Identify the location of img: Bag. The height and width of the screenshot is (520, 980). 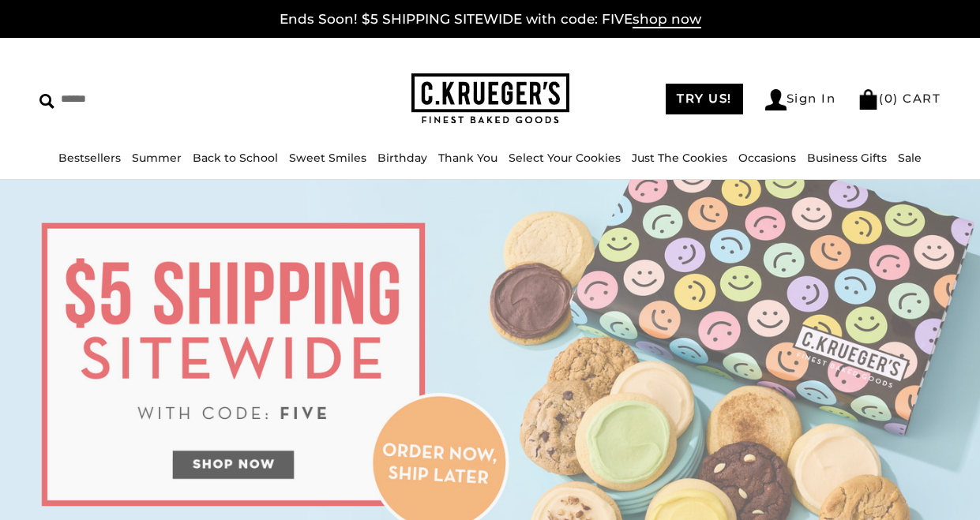
(868, 100).